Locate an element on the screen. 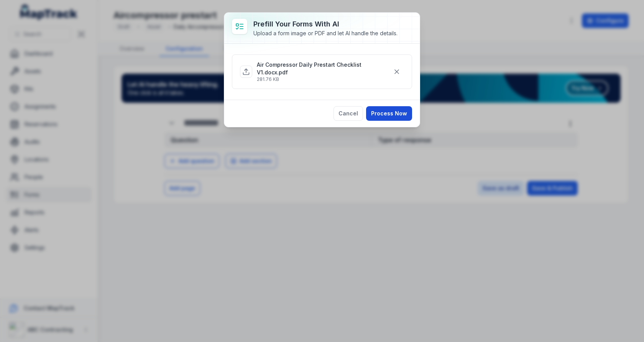 The height and width of the screenshot is (342, 644). div: Upload a form image or PDF and let AI handle the details. is located at coordinates (326, 33).